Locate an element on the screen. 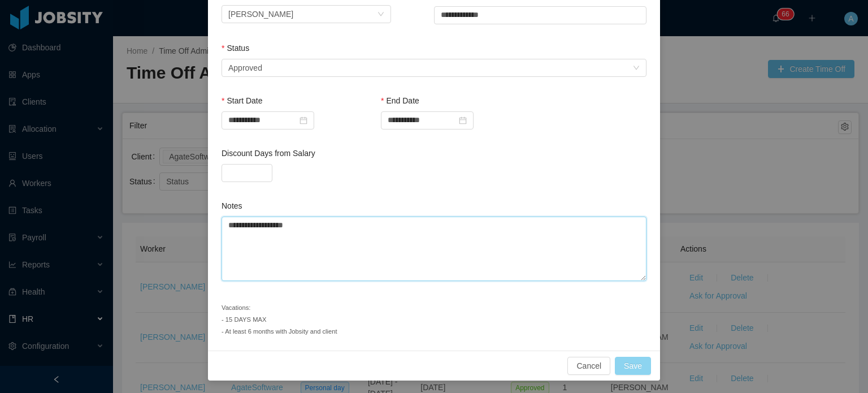 The width and height of the screenshot is (868, 393). textarea: Notes is located at coordinates (434, 249).